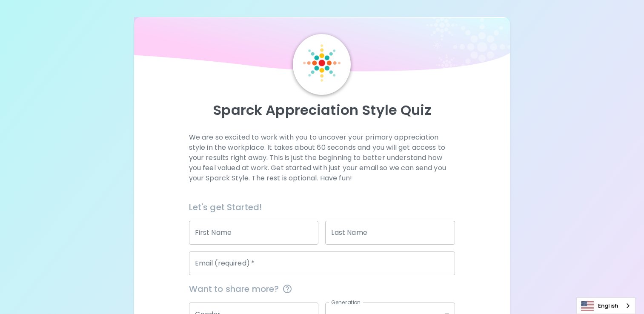  What do you see at coordinates (606, 305) in the screenshot?
I see `aside: Language selected: English` at bounding box center [606, 305].